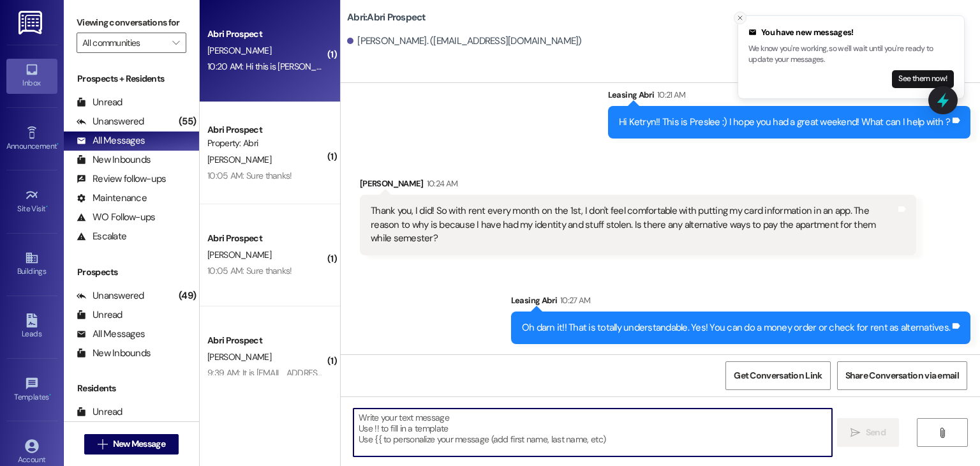  I want to click on div: Review follow-ups, so click(121, 178).